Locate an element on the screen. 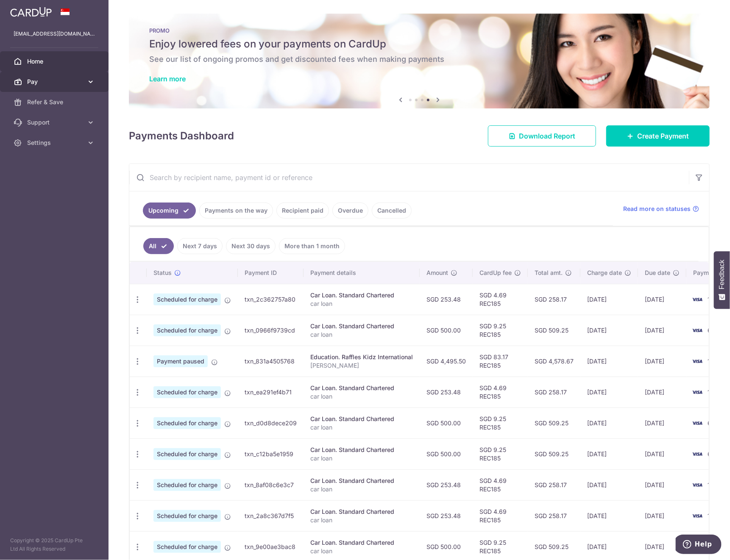 This screenshot has height=560, width=730. input: Search by recipient name, payment id or reference is located at coordinates (409, 177).